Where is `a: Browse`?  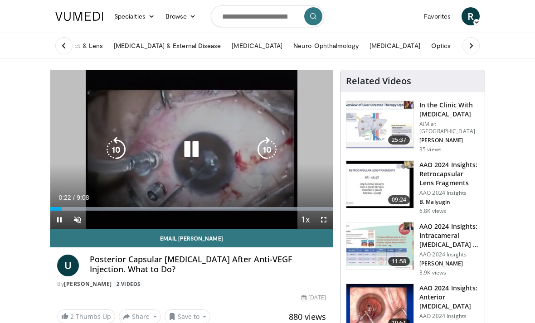 a: Browse is located at coordinates (181, 16).